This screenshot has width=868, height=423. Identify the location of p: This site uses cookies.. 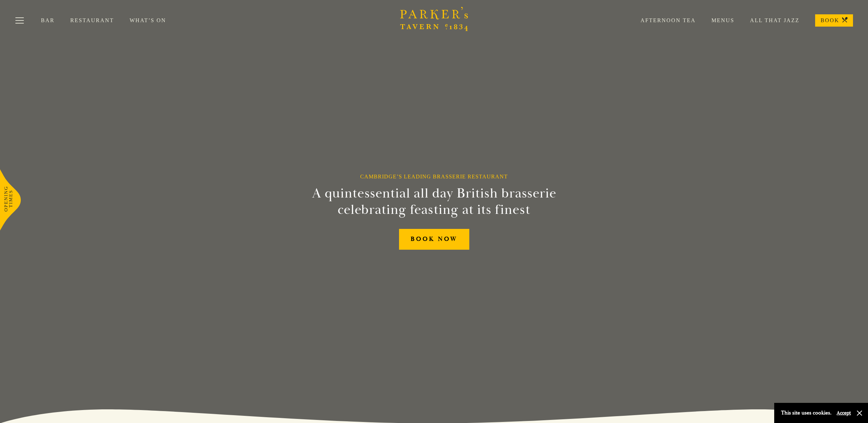
(807, 412).